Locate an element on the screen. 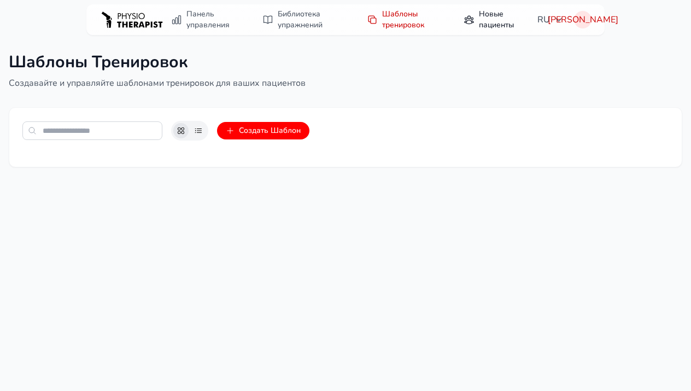 Image resolution: width=691 pixels, height=391 pixels. button: Создать Шаблон is located at coordinates (263, 131).